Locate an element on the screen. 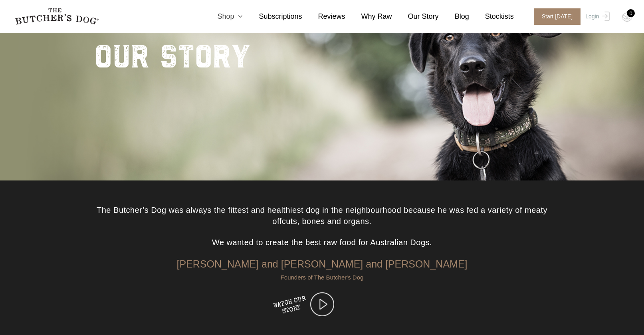 Image resolution: width=644 pixels, height=335 pixels. h6: Founders of The Butcher's Dog is located at coordinates (322, 277).